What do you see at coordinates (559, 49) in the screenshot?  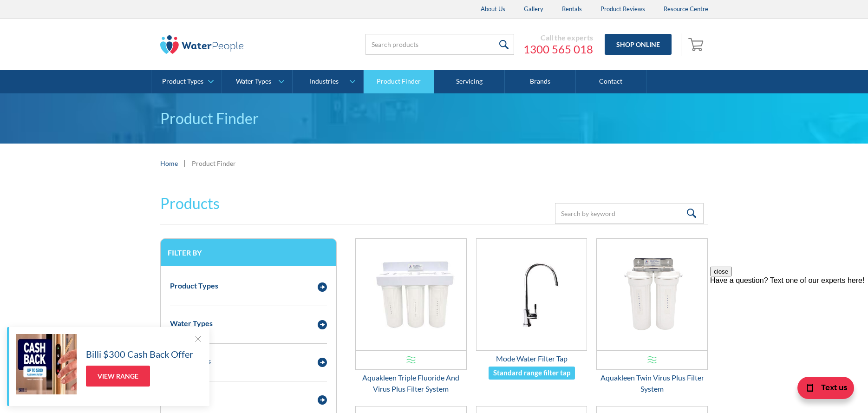 I see `a: 1300 565 018` at bounding box center [559, 49].